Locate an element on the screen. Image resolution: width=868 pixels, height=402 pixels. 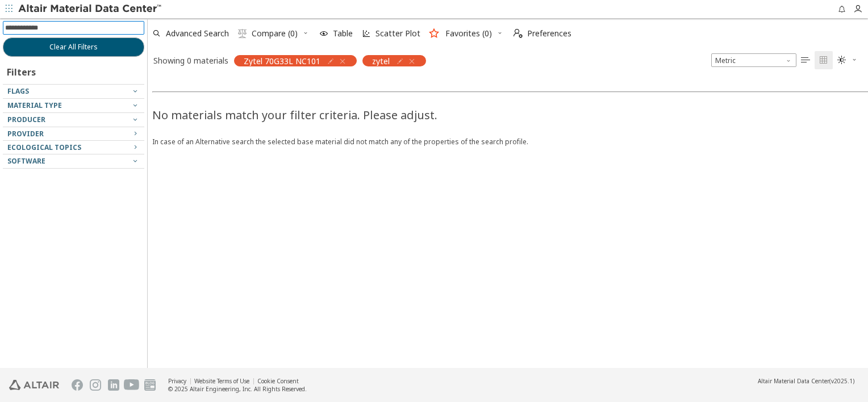
div: Unit System is located at coordinates (754, 60).